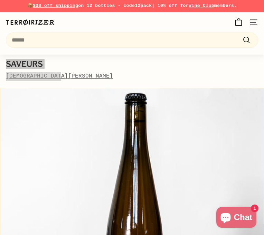 This screenshot has width=264, height=235. What do you see at coordinates (143, 6) in the screenshot?
I see `strong: 12pack` at bounding box center [143, 6].